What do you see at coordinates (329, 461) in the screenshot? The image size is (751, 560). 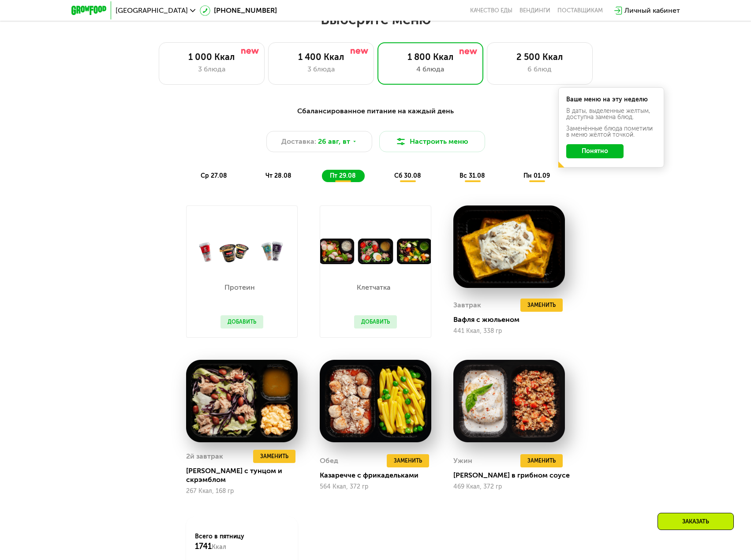 I see `div: Обед` at bounding box center [329, 461].